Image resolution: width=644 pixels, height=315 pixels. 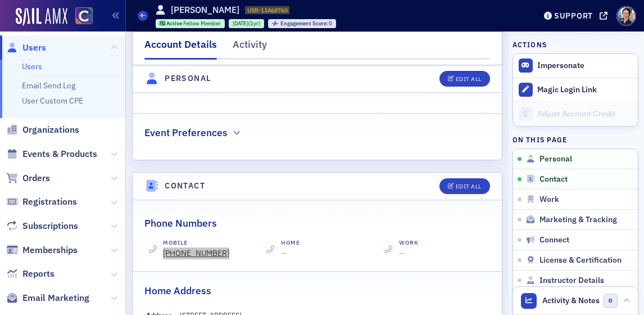 What do you see at coordinates (246, 23) in the screenshot?
I see `div: 2024-08-15 00:00:00` at bounding box center [246, 23].